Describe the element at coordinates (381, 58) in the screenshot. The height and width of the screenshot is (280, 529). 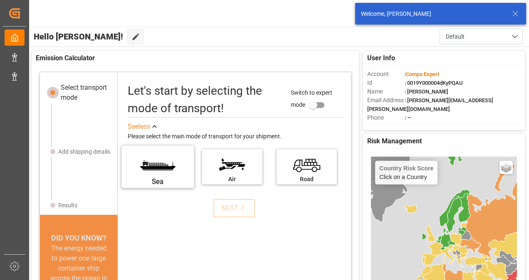
I see `span: User Info` at that location.